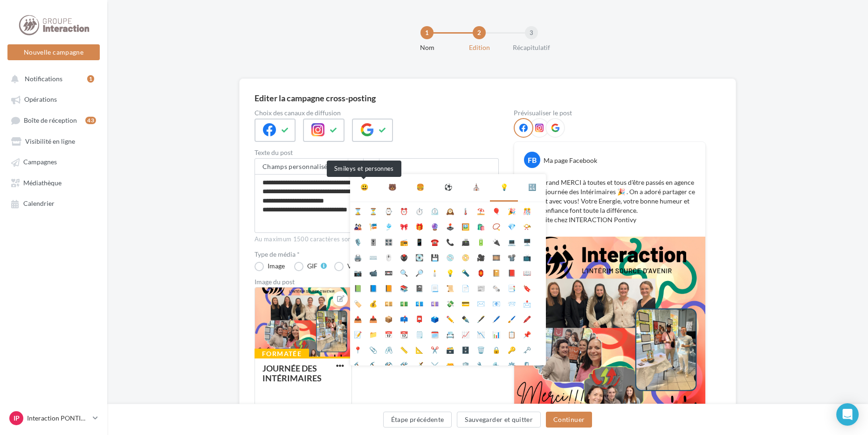  Describe the element at coordinates (312, 266) in the screenshot. I see `div: GIF` at that location.